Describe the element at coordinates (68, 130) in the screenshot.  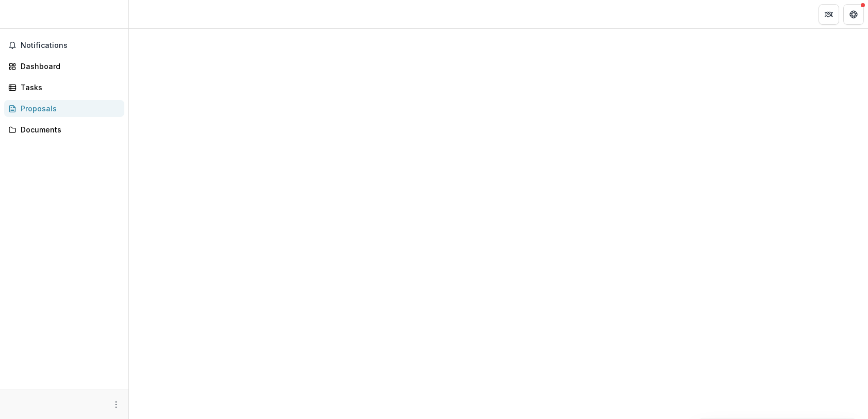
I see `div: Documents` at that location.